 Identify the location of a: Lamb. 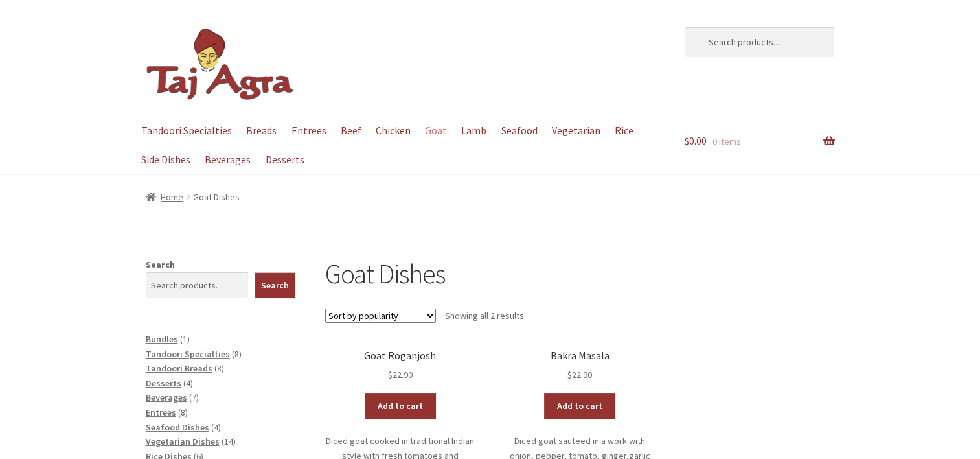
(474, 130).